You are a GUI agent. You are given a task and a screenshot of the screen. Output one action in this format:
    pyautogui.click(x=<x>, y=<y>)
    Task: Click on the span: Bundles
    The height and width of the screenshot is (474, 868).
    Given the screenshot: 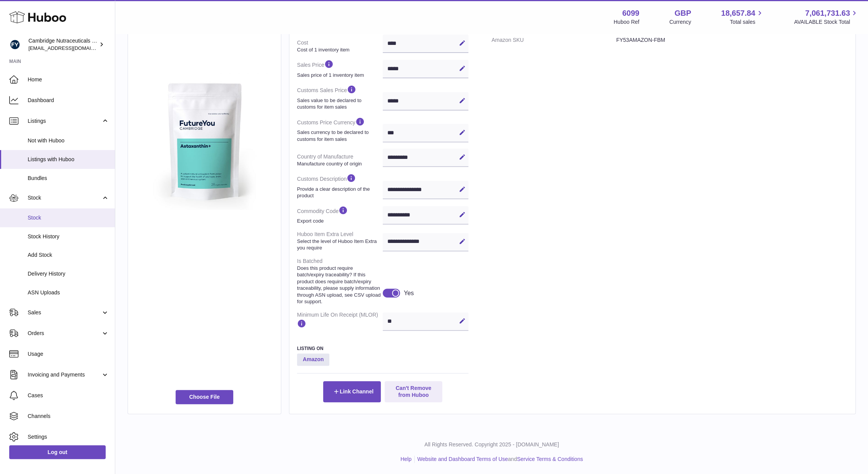 What is the action you would take?
    pyautogui.click(x=69, y=179)
    